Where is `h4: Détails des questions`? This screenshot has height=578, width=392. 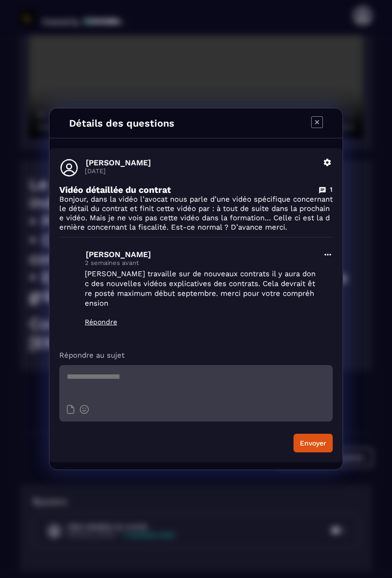 h4: Détails des questions is located at coordinates (121, 123).